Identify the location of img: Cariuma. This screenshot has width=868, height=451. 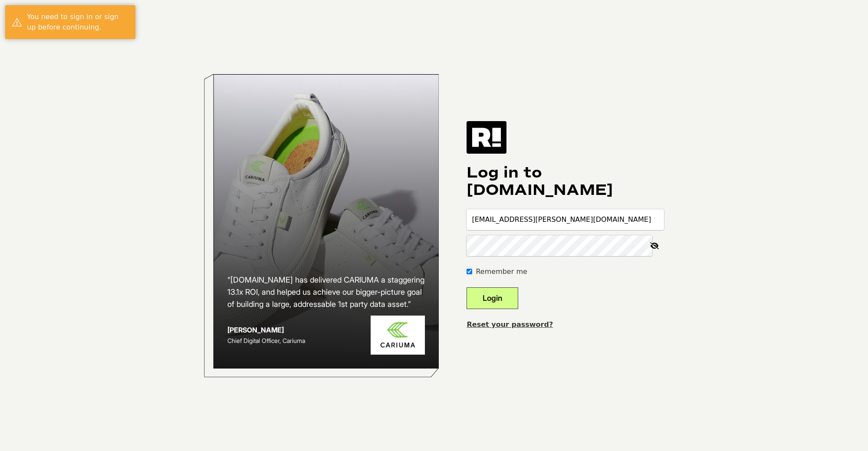
(397, 335).